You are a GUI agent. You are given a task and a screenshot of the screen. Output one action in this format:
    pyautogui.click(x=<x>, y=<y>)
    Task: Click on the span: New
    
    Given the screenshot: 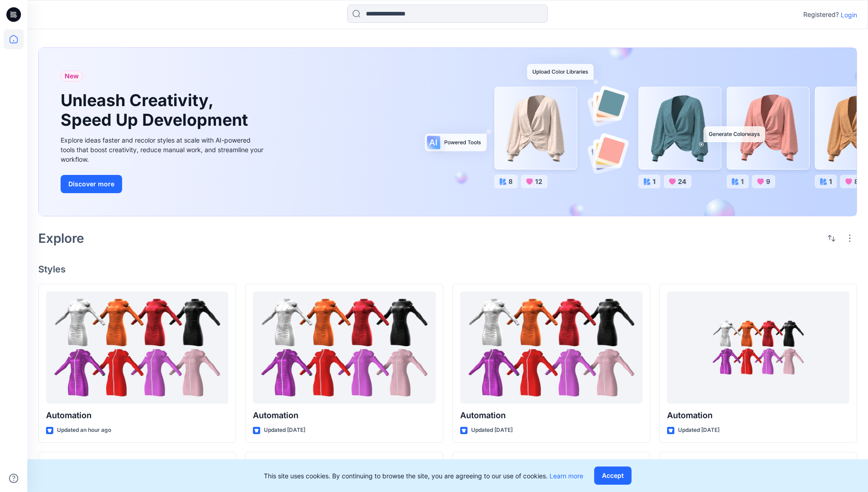 What is the action you would take?
    pyautogui.click(x=72, y=76)
    